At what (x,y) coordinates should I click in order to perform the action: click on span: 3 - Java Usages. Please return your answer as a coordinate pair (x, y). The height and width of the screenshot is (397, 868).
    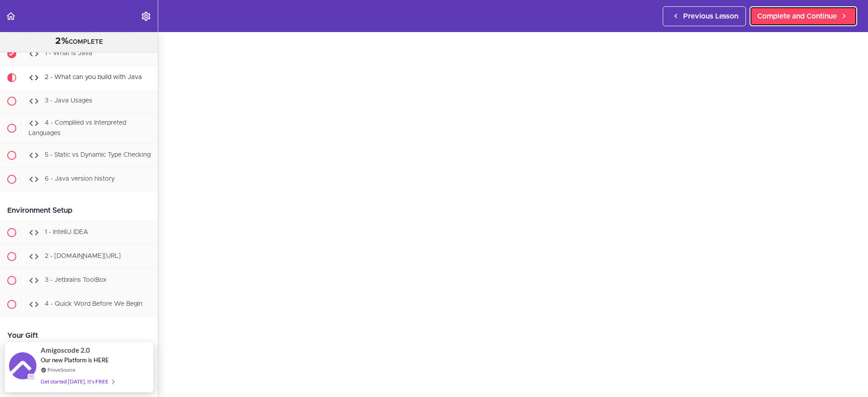
    Looking at the image, I should click on (68, 101).